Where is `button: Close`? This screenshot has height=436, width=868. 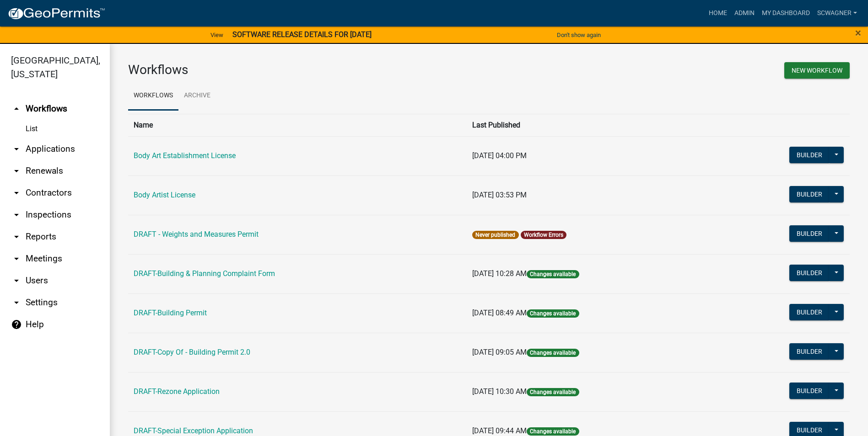
button: Close is located at coordinates (858, 33).